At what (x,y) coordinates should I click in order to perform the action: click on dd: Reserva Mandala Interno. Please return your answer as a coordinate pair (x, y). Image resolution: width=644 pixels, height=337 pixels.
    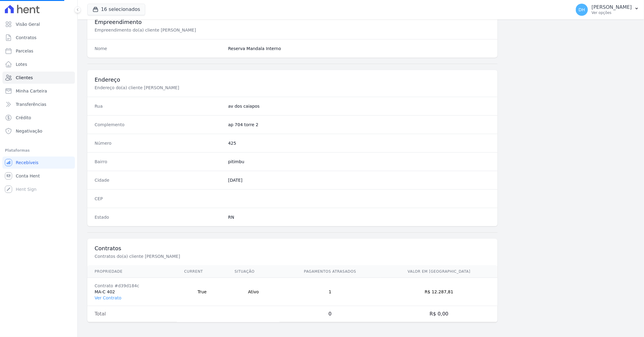
    Looking at the image, I should click on (359, 48).